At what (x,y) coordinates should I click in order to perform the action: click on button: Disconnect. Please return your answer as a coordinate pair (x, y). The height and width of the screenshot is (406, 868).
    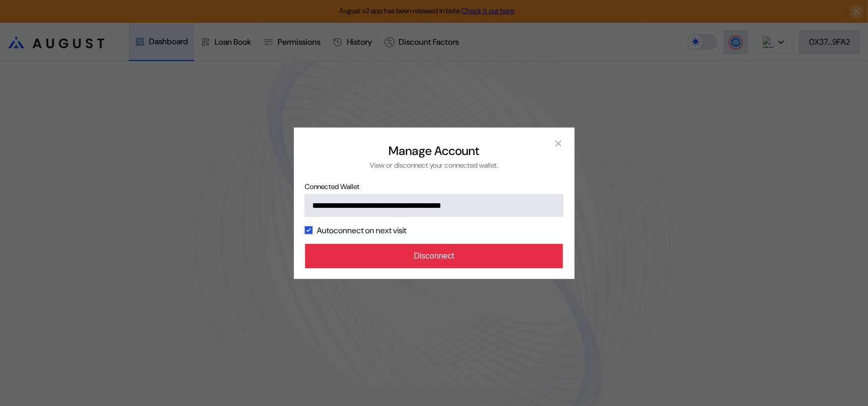
    Looking at the image, I should click on (434, 256).